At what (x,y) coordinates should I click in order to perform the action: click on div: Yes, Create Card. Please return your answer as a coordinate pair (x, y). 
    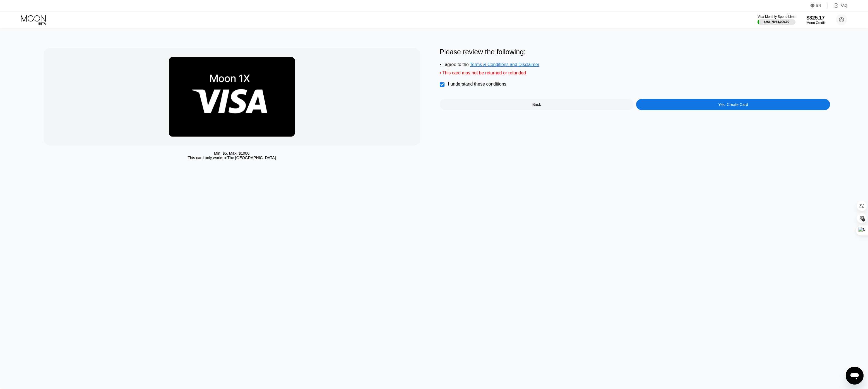
    Looking at the image, I should click on (733, 104).